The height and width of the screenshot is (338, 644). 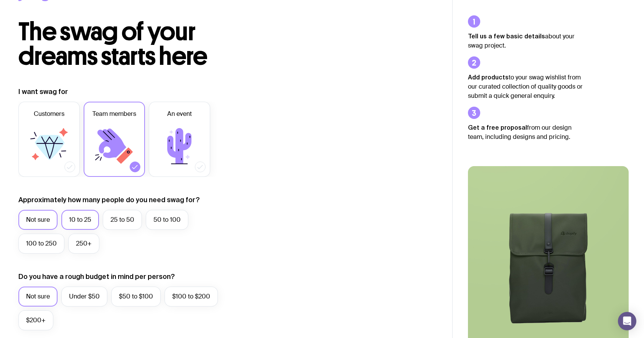 I want to click on p: from our design team, including designs and pricing., so click(x=525, y=132).